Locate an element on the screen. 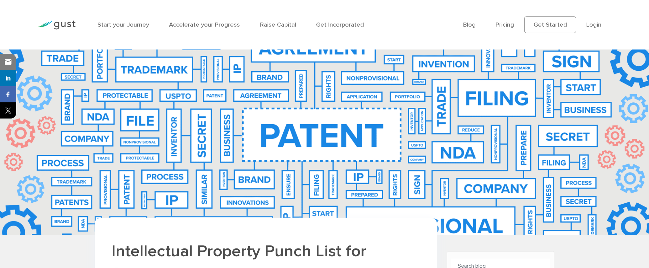  a: Login is located at coordinates (593, 25).